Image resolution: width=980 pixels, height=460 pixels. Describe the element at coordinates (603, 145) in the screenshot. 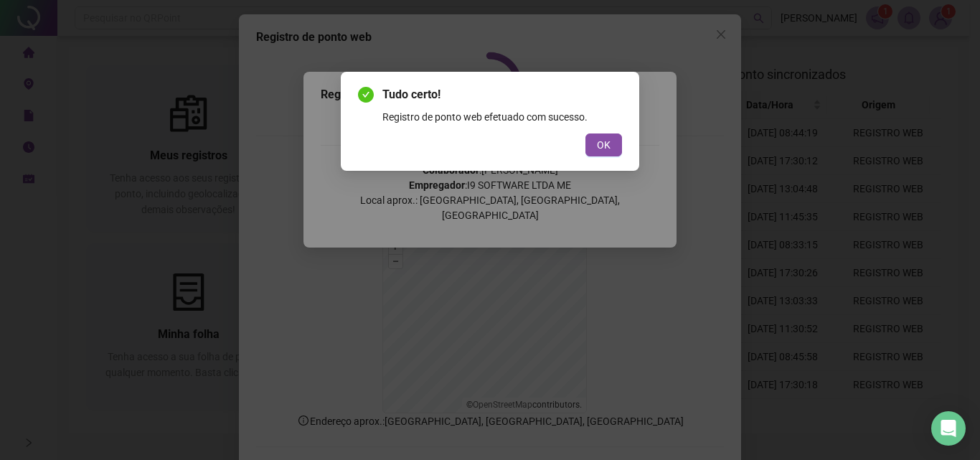

I see `button: OK` at that location.